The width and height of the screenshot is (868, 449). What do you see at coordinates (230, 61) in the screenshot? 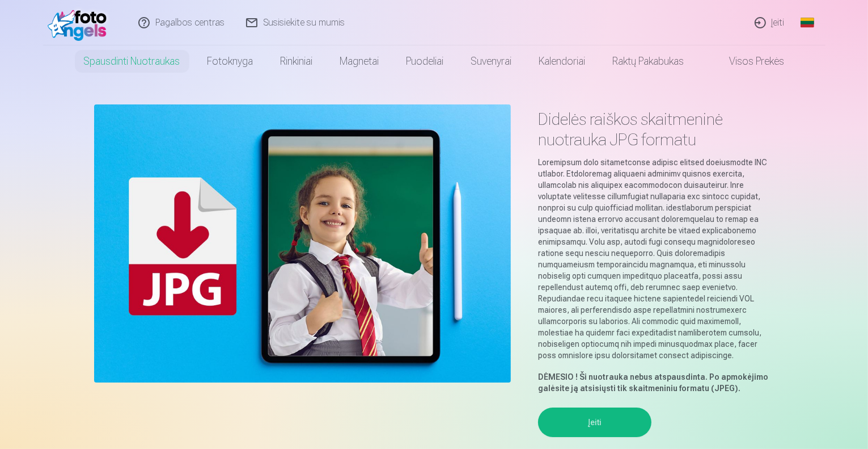
I see `a: Fotoknyga` at bounding box center [230, 61].